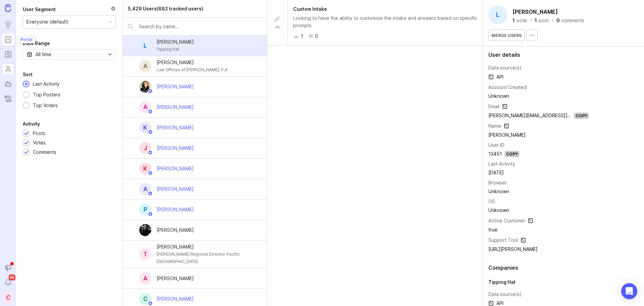  What do you see at coordinates (492, 201) in the screenshot?
I see `div: OS` at bounding box center [492, 201].